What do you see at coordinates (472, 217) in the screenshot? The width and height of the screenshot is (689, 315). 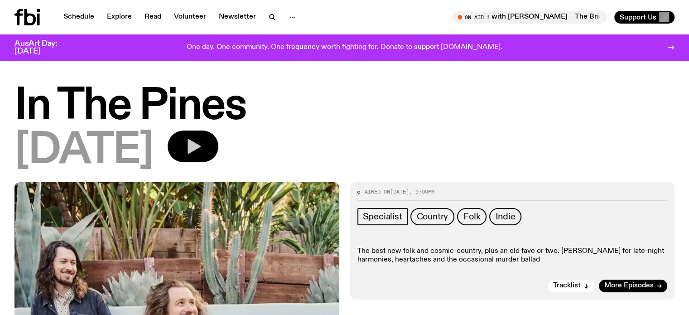 I see `a: Folk` at bounding box center [472, 217].